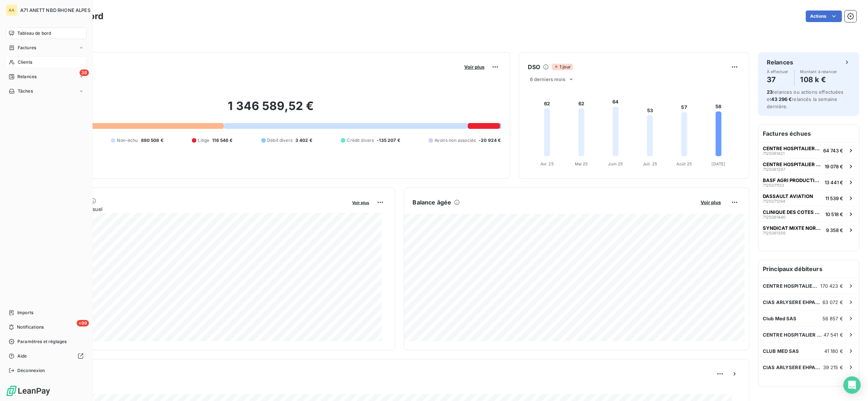 The width and height of the screenshot is (868, 401). I want to click on span: Club Med SAS, so click(780, 318).